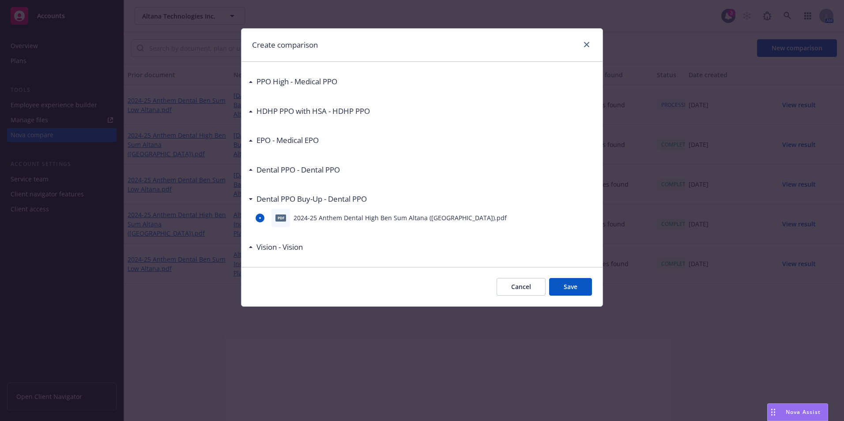 This screenshot has width=844, height=421. Describe the element at coordinates (298, 170) in the screenshot. I see `h3: Dental PPO - Dental PPO` at that location.